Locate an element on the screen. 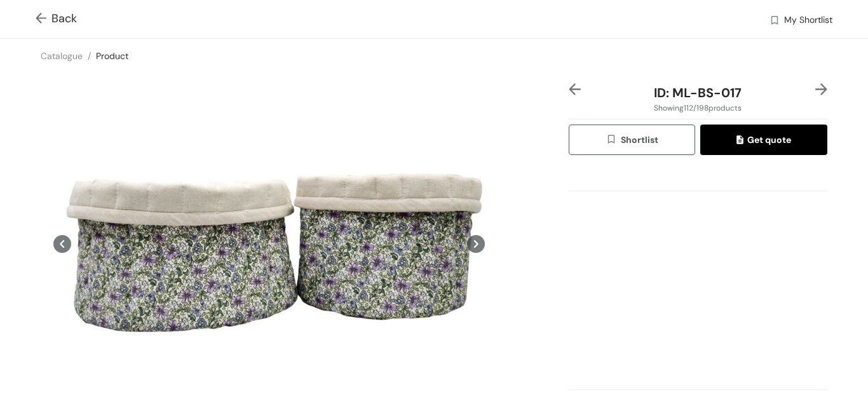 The image size is (868, 399). span: Shortlist is located at coordinates (631, 140).